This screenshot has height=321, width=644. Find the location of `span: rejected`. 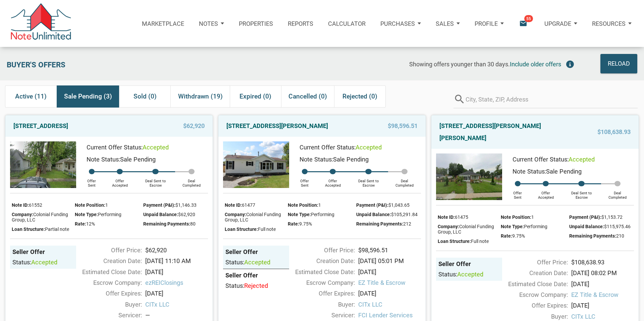

span: rejected is located at coordinates (256, 285).